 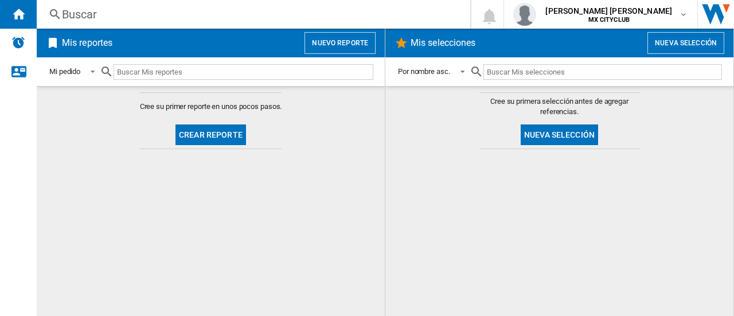 What do you see at coordinates (210, 135) in the screenshot?
I see `button: Crear reporte` at bounding box center [210, 135].